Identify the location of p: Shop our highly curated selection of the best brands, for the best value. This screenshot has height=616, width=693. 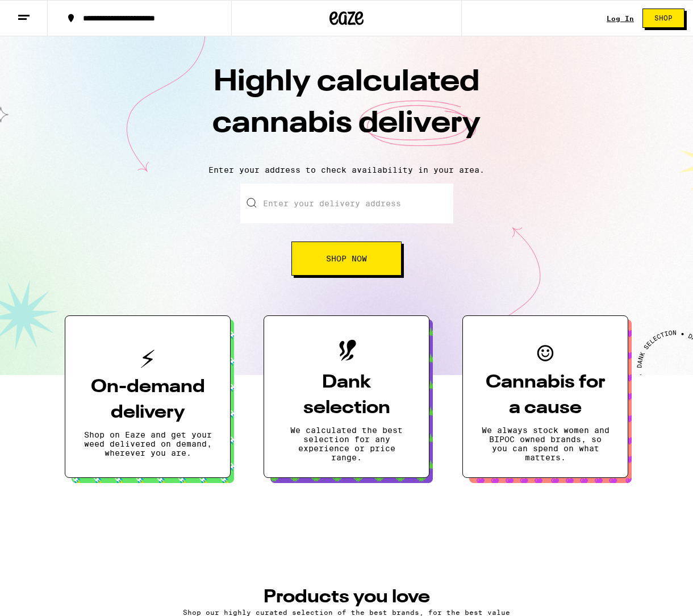
(346, 612).